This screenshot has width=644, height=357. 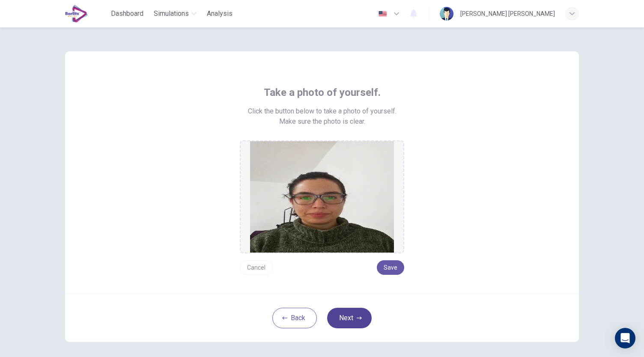 I want to click on button: Save, so click(x=390, y=268).